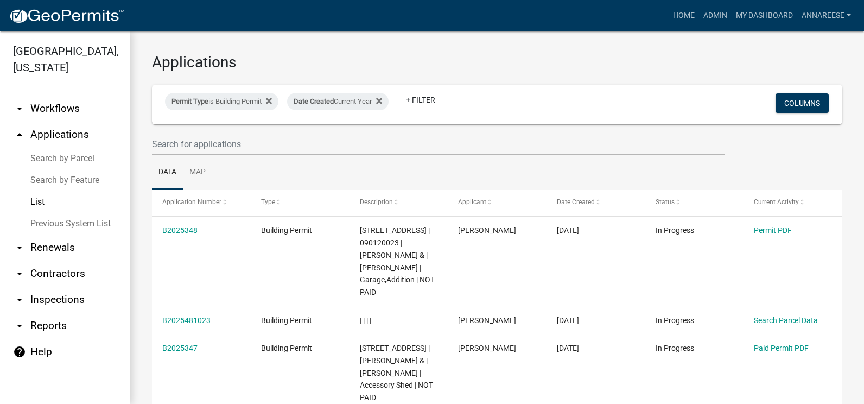  What do you see at coordinates (802, 103) in the screenshot?
I see `button: Columns` at bounding box center [802, 103].